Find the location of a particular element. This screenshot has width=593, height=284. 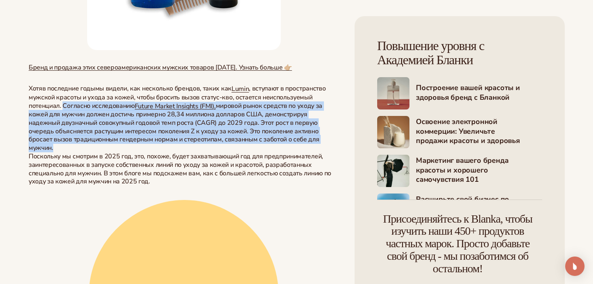

span: Future Market Insights (FMI), is located at coordinates (175, 106).